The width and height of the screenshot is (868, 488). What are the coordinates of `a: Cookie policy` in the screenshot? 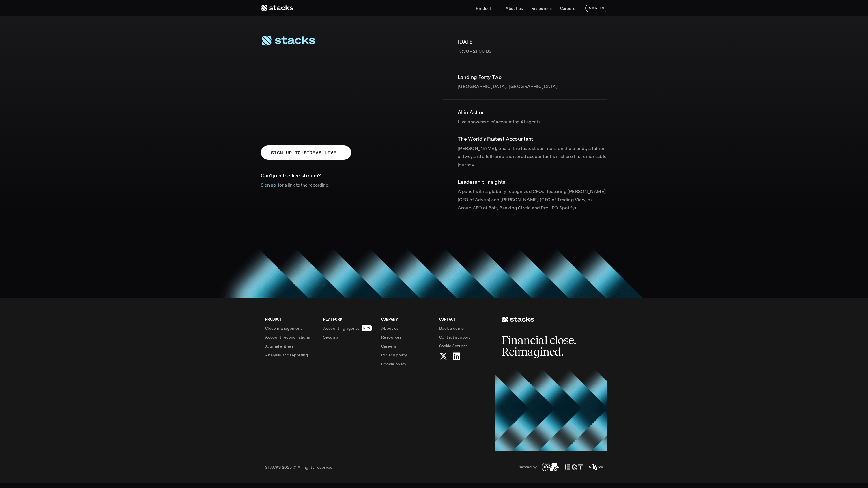 It's located at (406, 364).